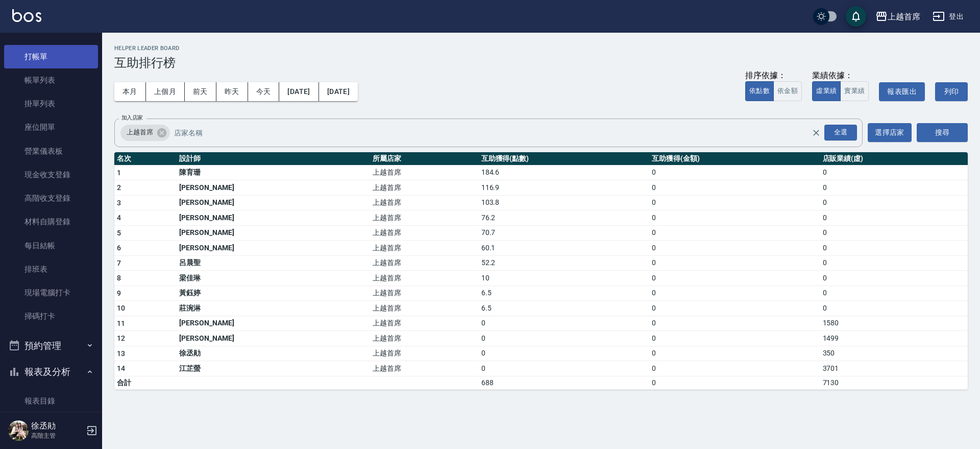 The height and width of the screenshot is (449, 980). I want to click on th: 設計師, so click(273, 159).